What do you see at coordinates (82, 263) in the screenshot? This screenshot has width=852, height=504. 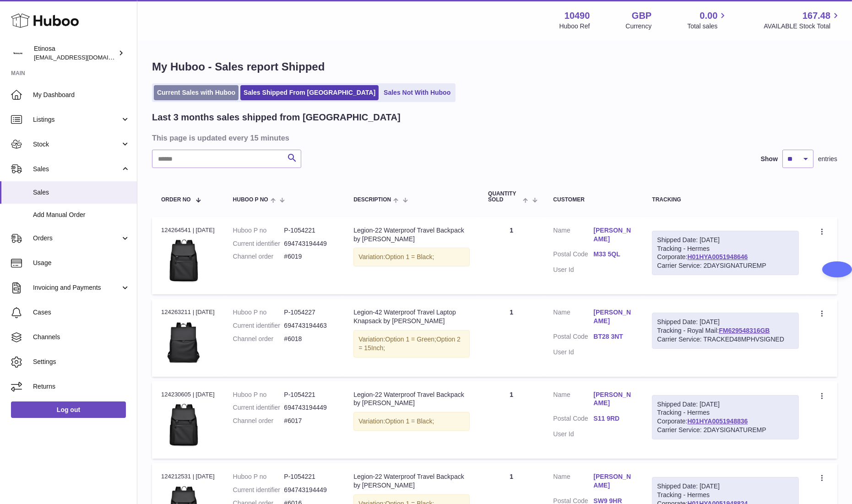 I see `span: Usage` at bounding box center [82, 263].